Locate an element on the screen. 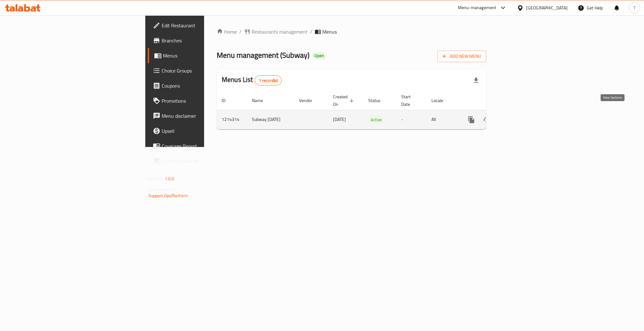 The height and width of the screenshot is (331, 644). nav: breadcrumb is located at coordinates (352, 31).